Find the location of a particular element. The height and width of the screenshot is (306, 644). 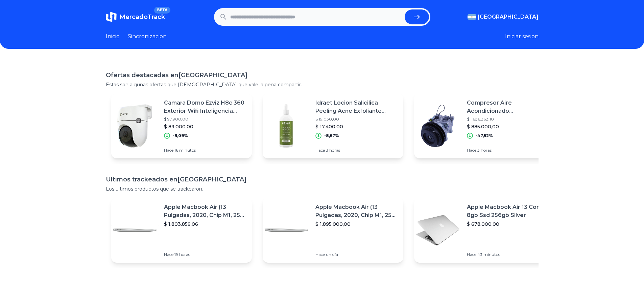

p: $ 1.803.859,06 is located at coordinates (205, 224).